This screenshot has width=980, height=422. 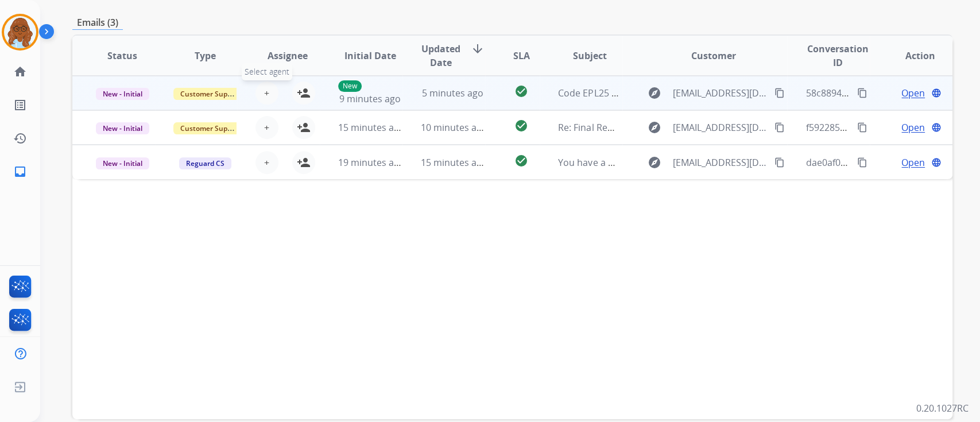 I want to click on span: Assignee, so click(x=288, y=56).